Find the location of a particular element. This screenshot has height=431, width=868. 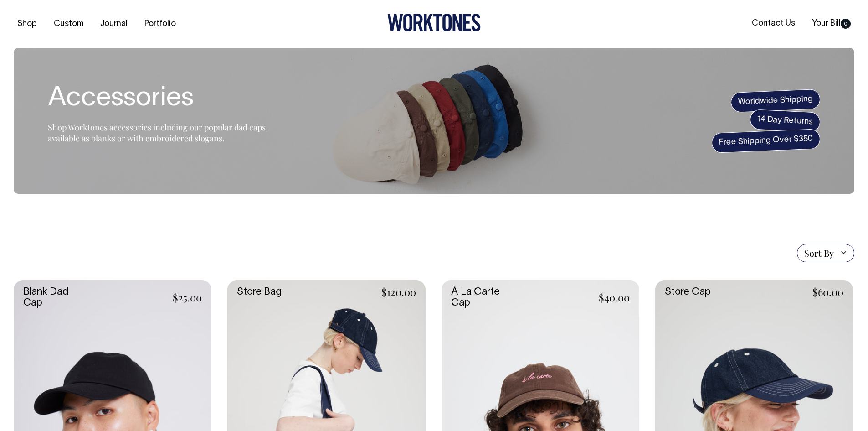

span: Free Shipping Over $350 is located at coordinates (766, 141).